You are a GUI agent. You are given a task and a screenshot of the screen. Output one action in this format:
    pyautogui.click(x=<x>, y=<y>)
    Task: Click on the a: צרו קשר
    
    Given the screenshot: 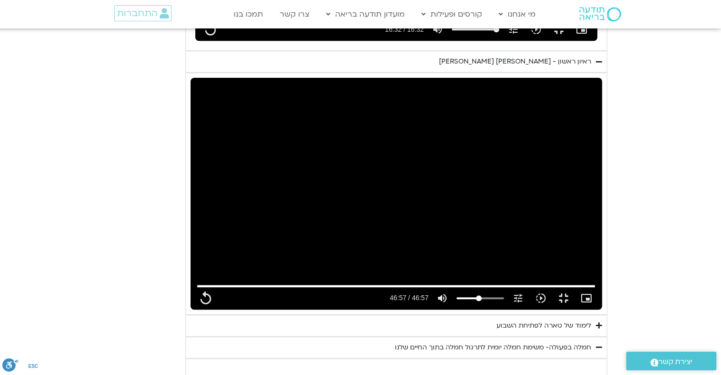 What is the action you would take?
    pyautogui.click(x=294, y=14)
    